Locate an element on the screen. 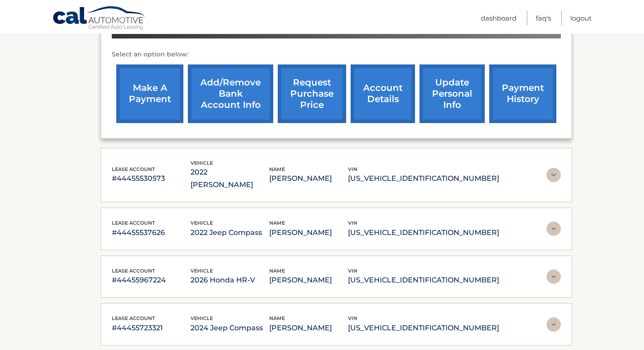  a: request purchase price is located at coordinates (311, 94).